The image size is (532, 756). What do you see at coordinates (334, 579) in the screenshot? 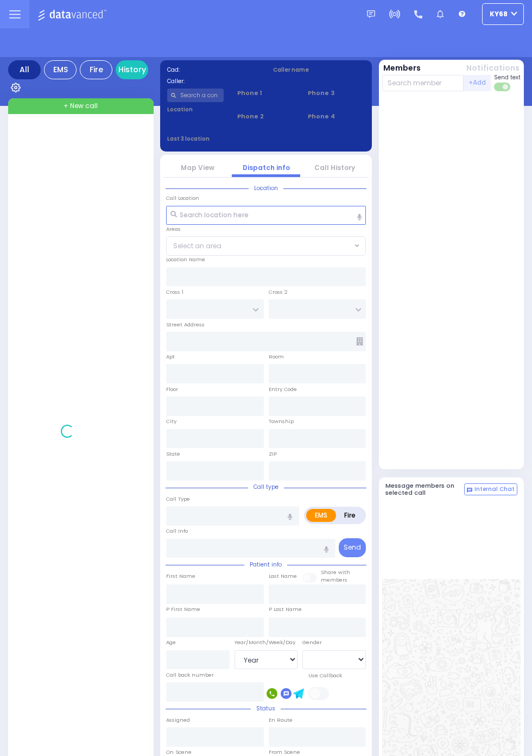
I see `span: members` at bounding box center [334, 579].